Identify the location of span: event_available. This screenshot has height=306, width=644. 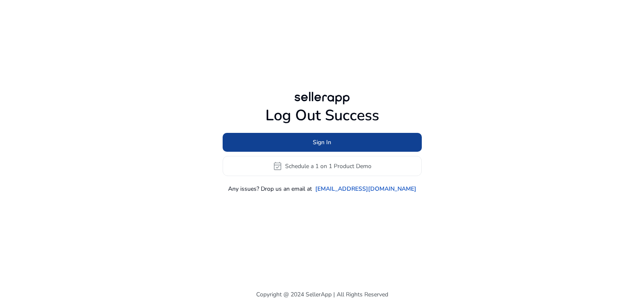
(277, 166).